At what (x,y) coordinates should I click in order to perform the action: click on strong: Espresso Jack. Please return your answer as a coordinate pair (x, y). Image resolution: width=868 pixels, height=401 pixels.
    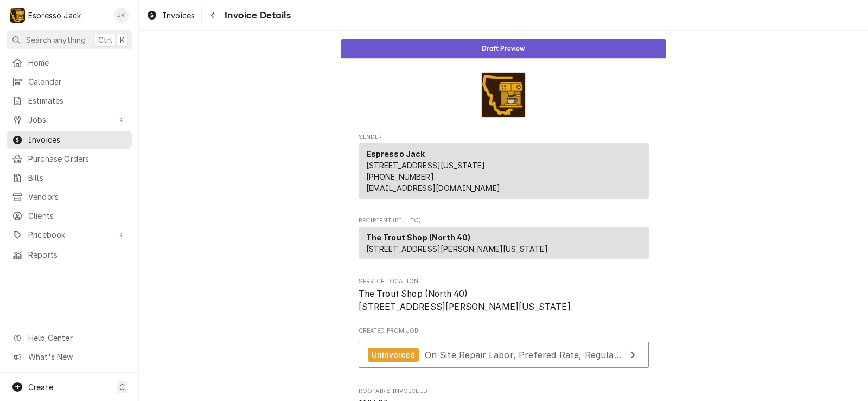
    Looking at the image, I should click on (396, 154).